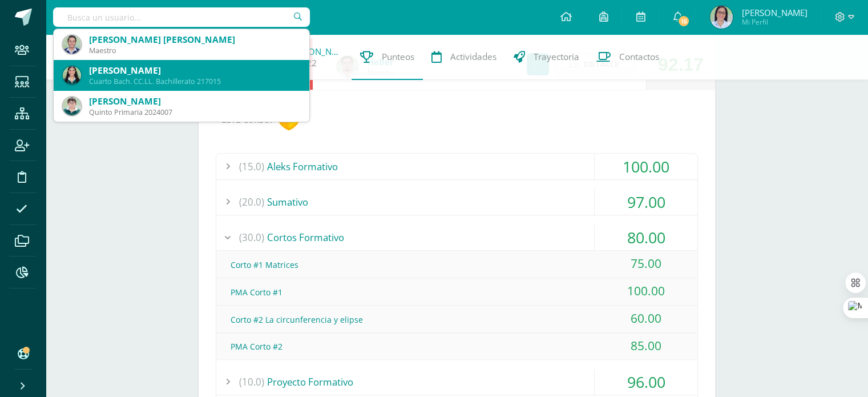 Image resolution: width=868 pixels, height=397 pixels. Describe the element at coordinates (181, 17) in the screenshot. I see `input: Busca un usuario...` at that location.